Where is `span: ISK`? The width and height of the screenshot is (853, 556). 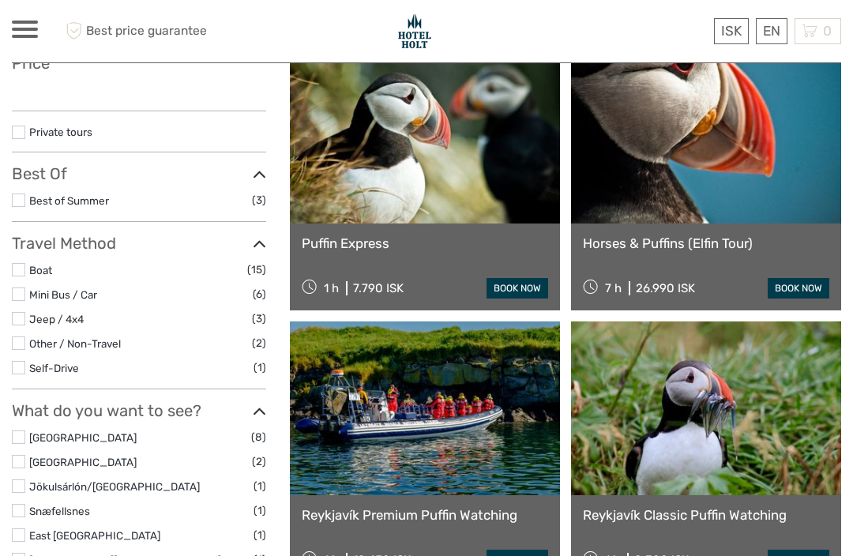
span: ISK is located at coordinates (731, 31).